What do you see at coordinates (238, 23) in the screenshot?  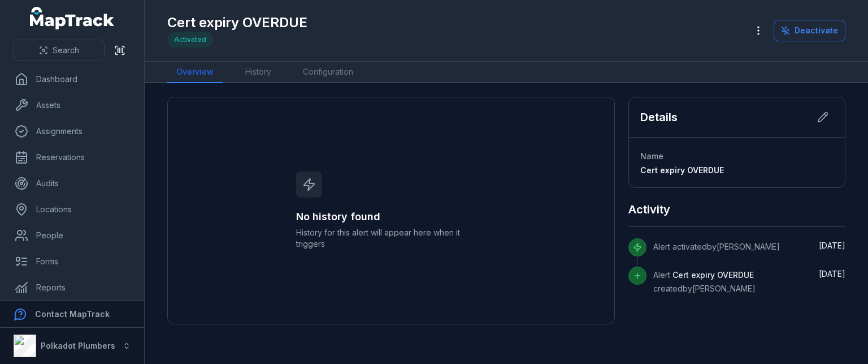 I see `h1: Cert expiry OVERDUE` at bounding box center [238, 23].